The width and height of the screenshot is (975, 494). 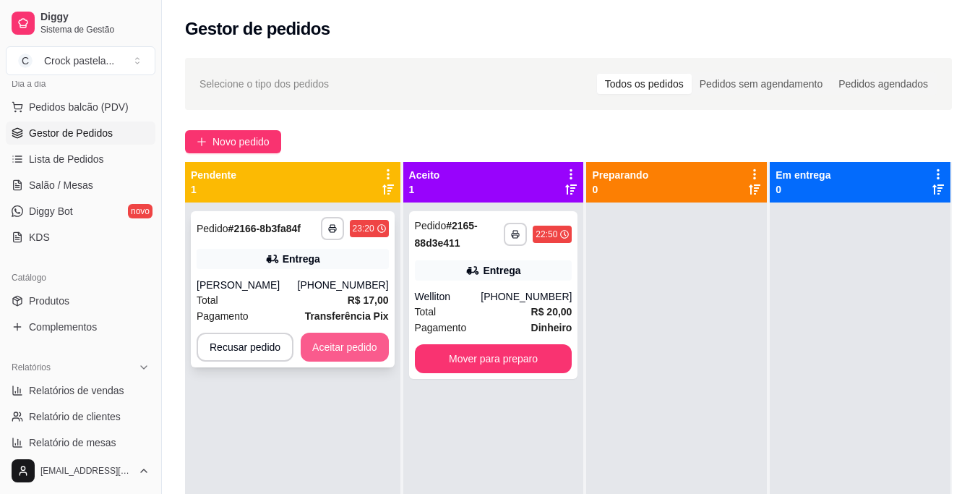 What do you see at coordinates (446, 234) in the screenshot?
I see `strong: # 2165-88d3e411` at bounding box center [446, 234].